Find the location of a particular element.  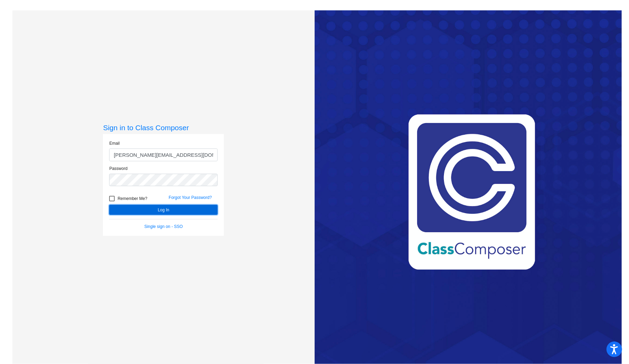

label: Password is located at coordinates (118, 169).